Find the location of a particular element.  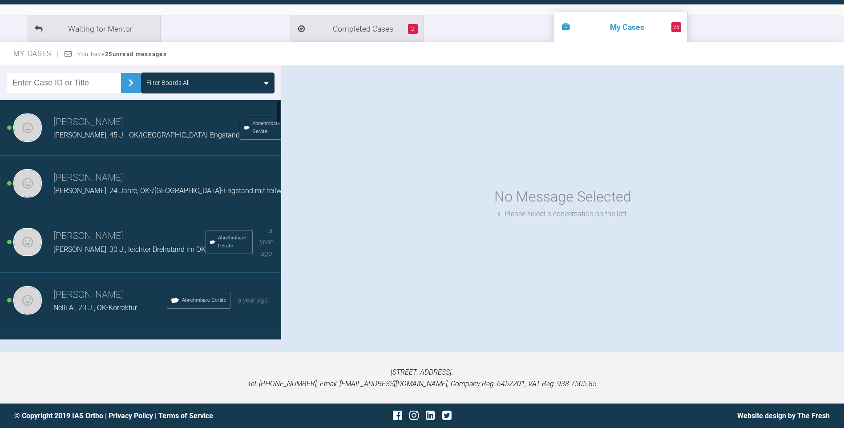

div: Filter Boards: All is located at coordinates (168, 83).